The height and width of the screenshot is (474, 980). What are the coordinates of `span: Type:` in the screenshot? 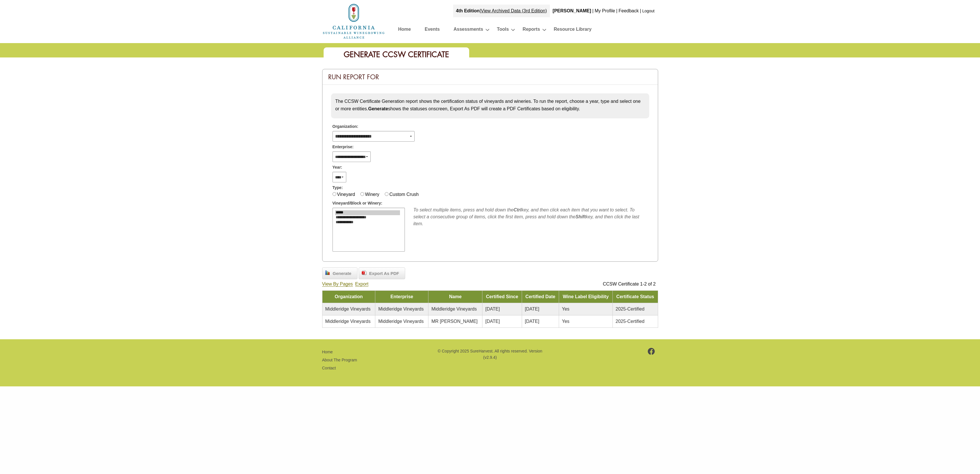 It's located at (337, 188).